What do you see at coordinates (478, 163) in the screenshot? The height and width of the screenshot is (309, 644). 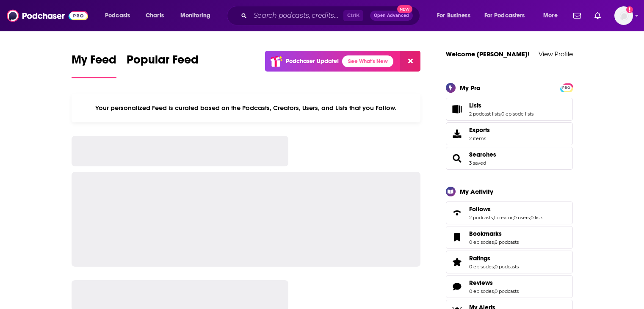 I see `a: 3 saved` at bounding box center [478, 163].